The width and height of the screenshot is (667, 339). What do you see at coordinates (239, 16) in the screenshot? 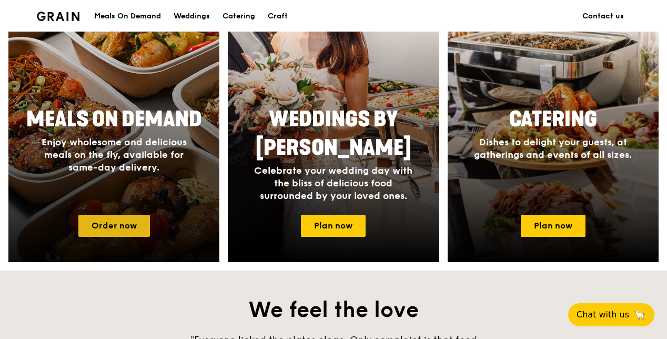
I see `div: Catering` at bounding box center [239, 16].